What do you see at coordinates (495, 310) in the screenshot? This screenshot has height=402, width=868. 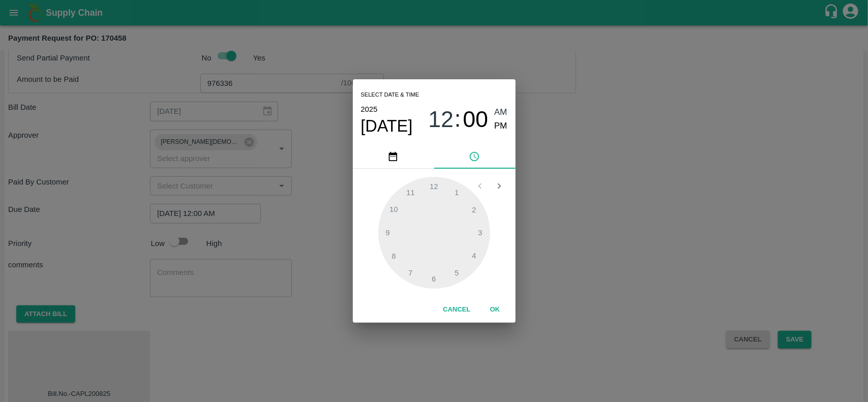 I see `button: OK` at bounding box center [495, 310].